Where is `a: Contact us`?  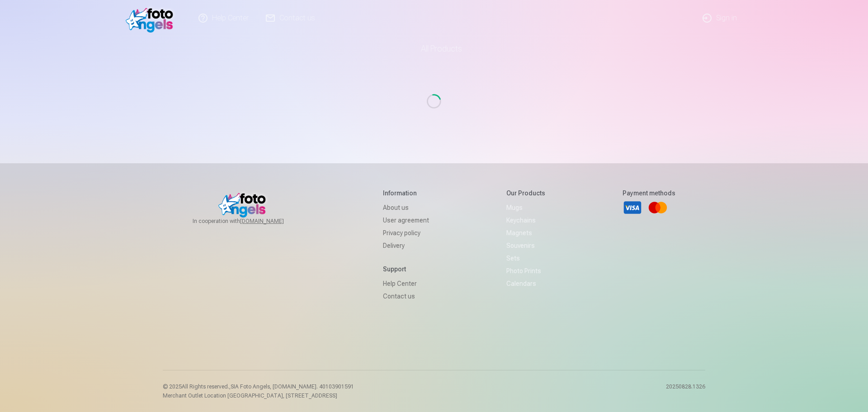 a: Contact us is located at coordinates (406, 296).